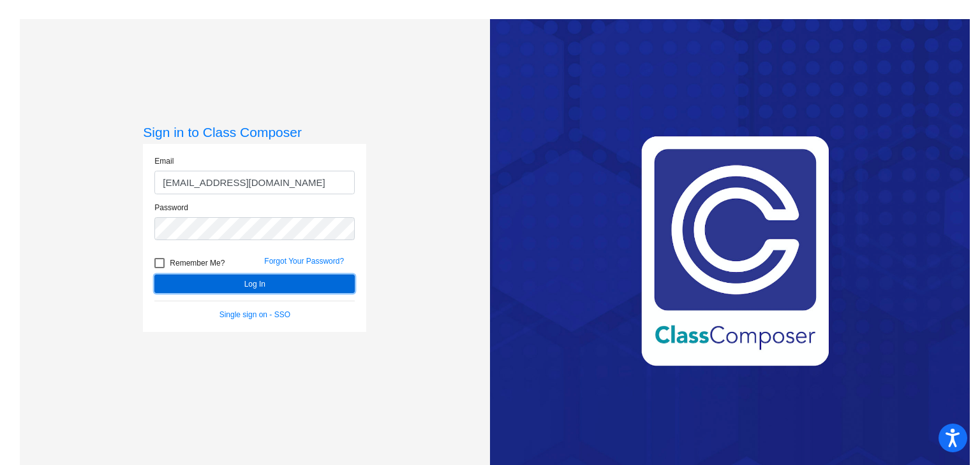 This screenshot has height=465, width=980. What do you see at coordinates (254, 132) in the screenshot?
I see `h3: Sign in to Class Composer` at bounding box center [254, 132].